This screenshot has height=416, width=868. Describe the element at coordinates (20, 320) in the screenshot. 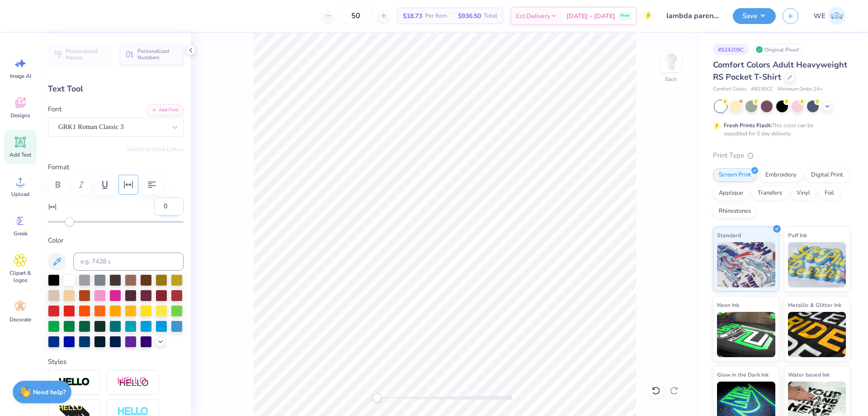

I see `span: Decorate` at that location.